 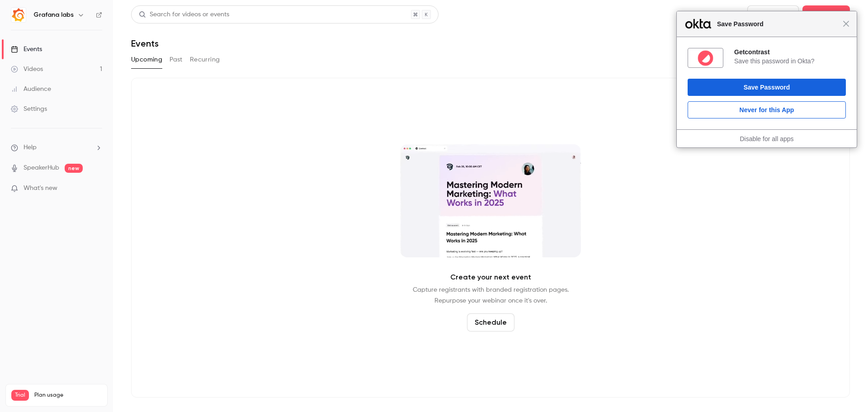 What do you see at coordinates (20, 395) in the screenshot?
I see `span: Trial` at bounding box center [20, 395].